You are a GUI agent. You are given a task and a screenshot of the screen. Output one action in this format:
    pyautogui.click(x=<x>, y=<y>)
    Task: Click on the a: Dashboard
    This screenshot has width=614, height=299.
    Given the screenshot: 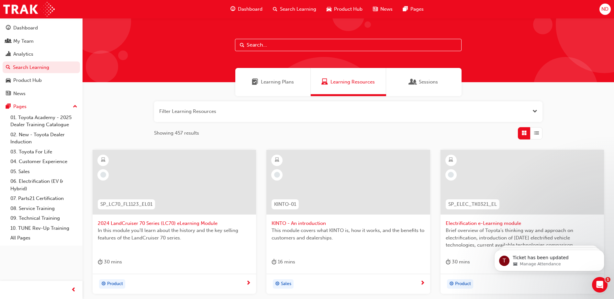 What is the action you would take?
    pyautogui.click(x=41, y=28)
    